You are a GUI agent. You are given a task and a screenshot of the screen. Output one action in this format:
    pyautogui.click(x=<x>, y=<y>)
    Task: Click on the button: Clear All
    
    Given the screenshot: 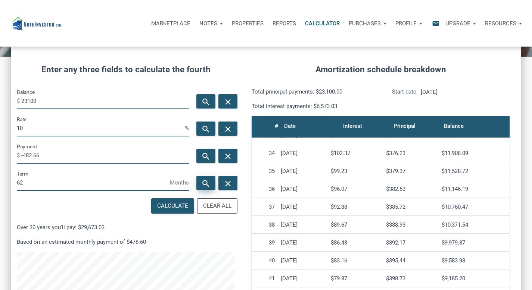 What is the action you would take?
    pyautogui.click(x=217, y=206)
    